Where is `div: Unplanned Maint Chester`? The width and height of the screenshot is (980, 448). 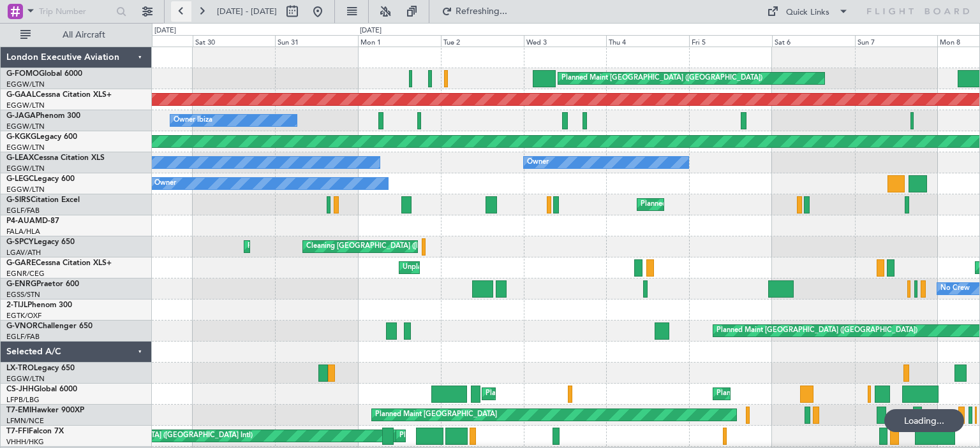
div: Unplanned Maint Chester is located at coordinates (443, 268).